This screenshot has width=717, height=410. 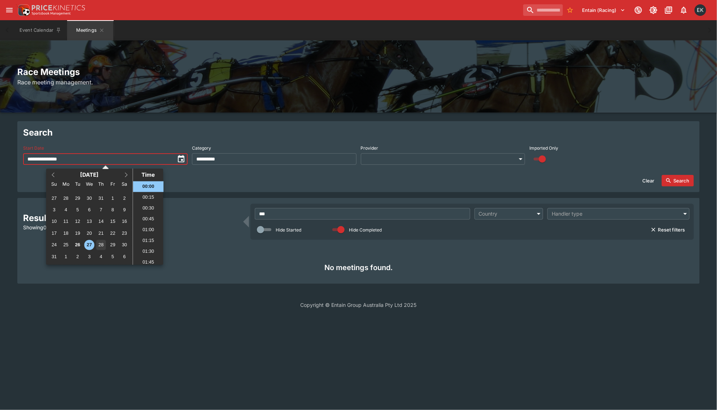 I want to click on button: open drawer, so click(x=9, y=10).